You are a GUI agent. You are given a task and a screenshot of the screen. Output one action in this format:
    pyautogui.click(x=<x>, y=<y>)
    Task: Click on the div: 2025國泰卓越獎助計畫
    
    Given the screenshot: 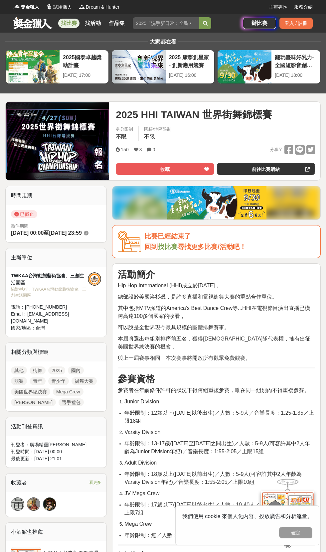 What is the action you would take?
    pyautogui.click(x=84, y=61)
    